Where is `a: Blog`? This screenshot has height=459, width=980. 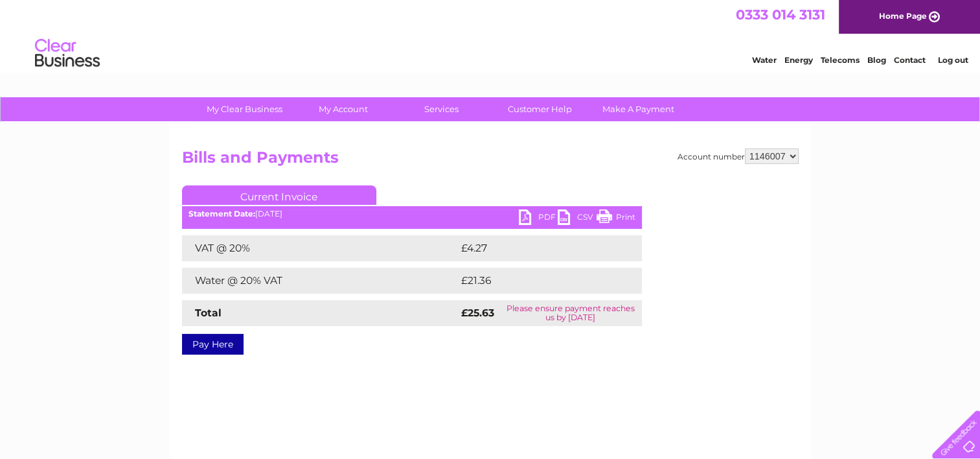
a: Blog is located at coordinates (877, 59).